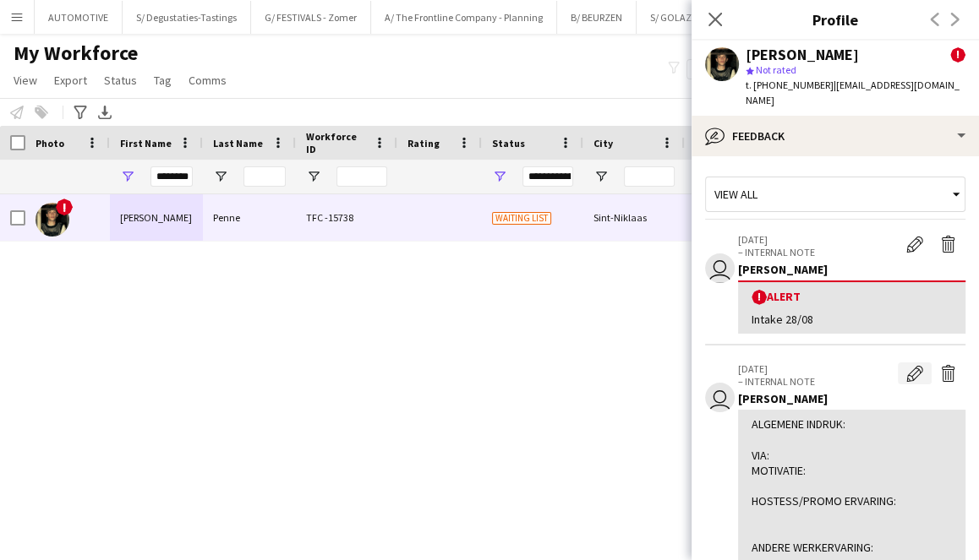  What do you see at coordinates (104, 113) in the screenshot?
I see `app-action-btn: Export XLSX` at bounding box center [104, 113].